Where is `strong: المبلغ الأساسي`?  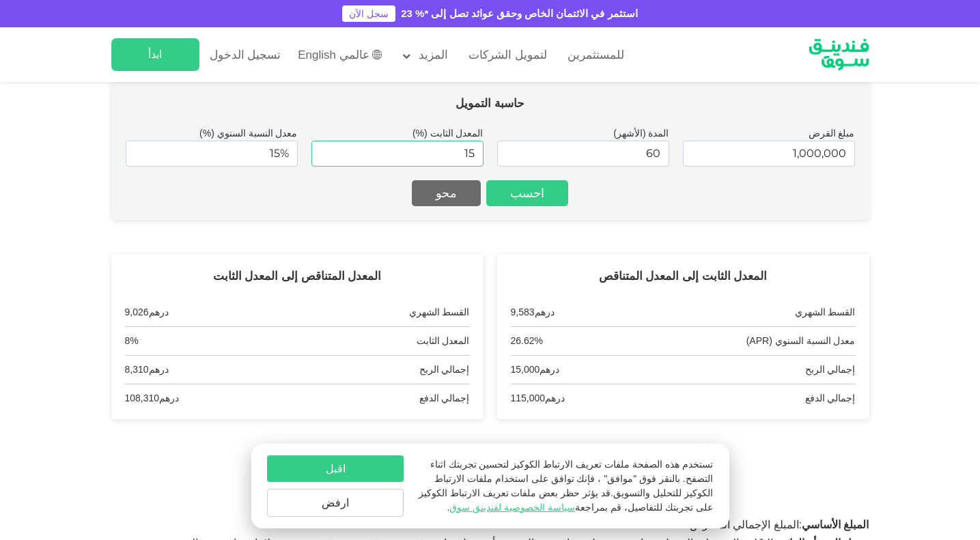
strong: المبلغ الأساسي is located at coordinates (835, 524).